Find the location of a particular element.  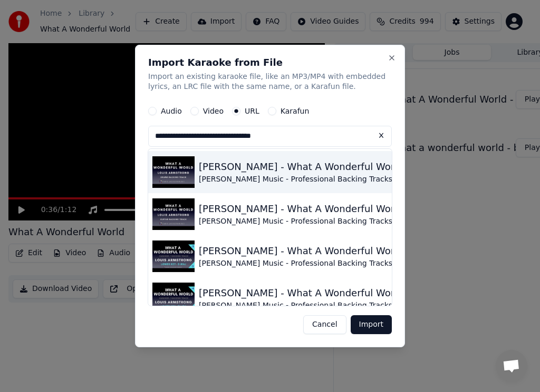

p: Import an existing karaoke file, like an MP3/MP4 with embedded lyrics, an LRC file with the same ... is located at coordinates (270, 82).